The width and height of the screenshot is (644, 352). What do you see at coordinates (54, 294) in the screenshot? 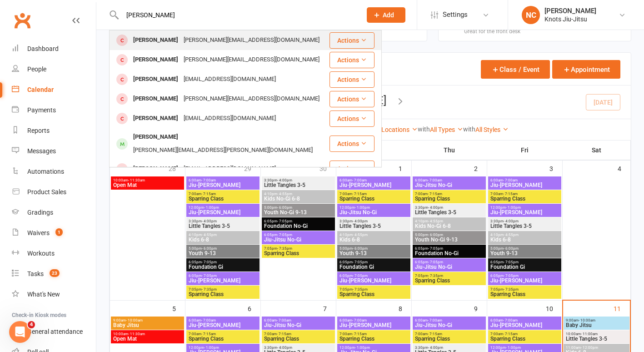
I see `a: What's New` at bounding box center [54, 294].